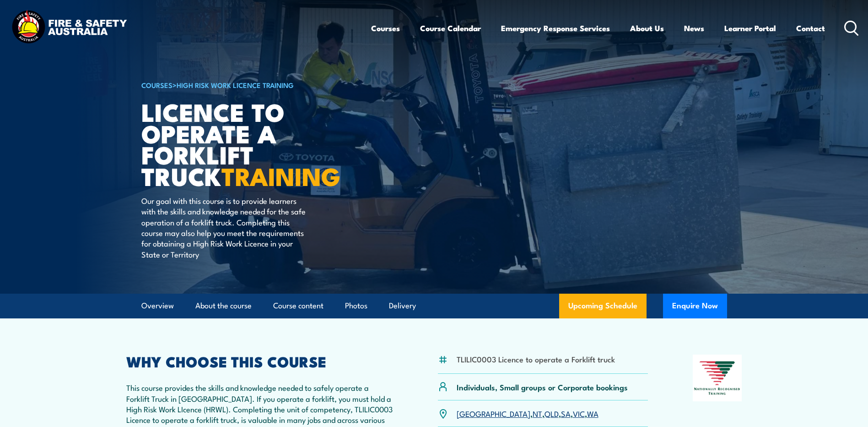  What do you see at coordinates (810, 28) in the screenshot?
I see `a: Contact` at bounding box center [810, 28].